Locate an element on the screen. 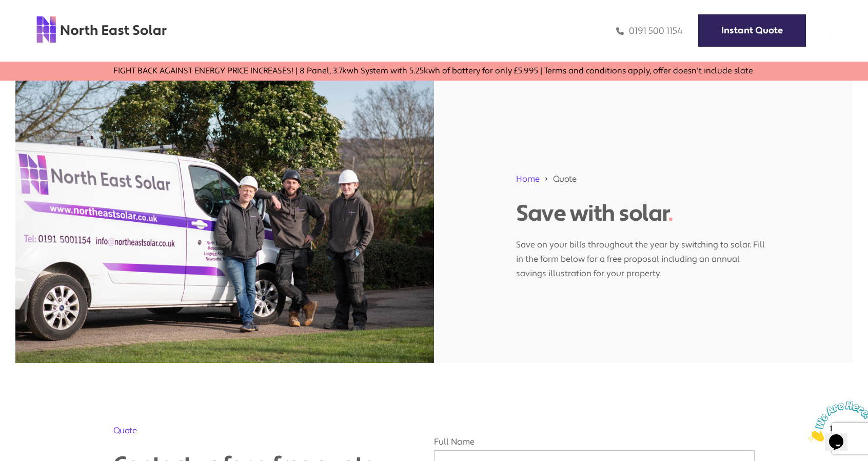  a: Instant Quote is located at coordinates (752, 30).